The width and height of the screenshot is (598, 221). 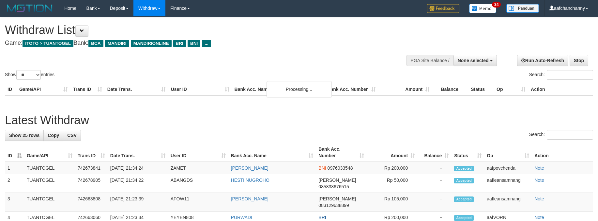 What do you see at coordinates (278, 89) in the screenshot?
I see `th: Bank Acc. Name` at bounding box center [278, 89].